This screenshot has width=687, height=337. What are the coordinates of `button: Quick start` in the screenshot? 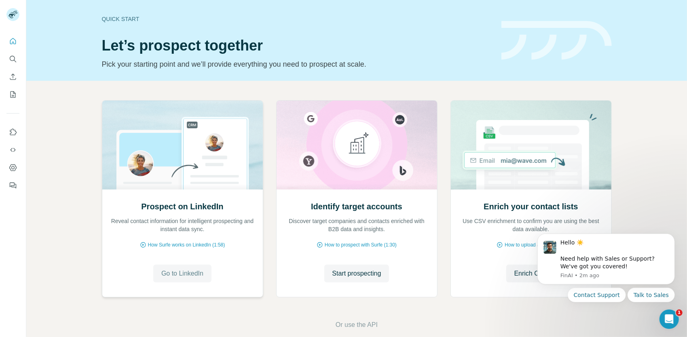 It's located at (13, 41).